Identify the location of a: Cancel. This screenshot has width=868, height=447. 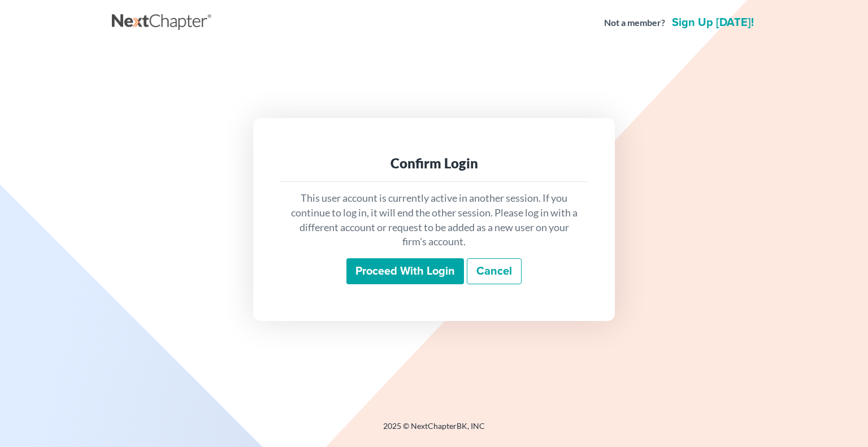
(494, 271).